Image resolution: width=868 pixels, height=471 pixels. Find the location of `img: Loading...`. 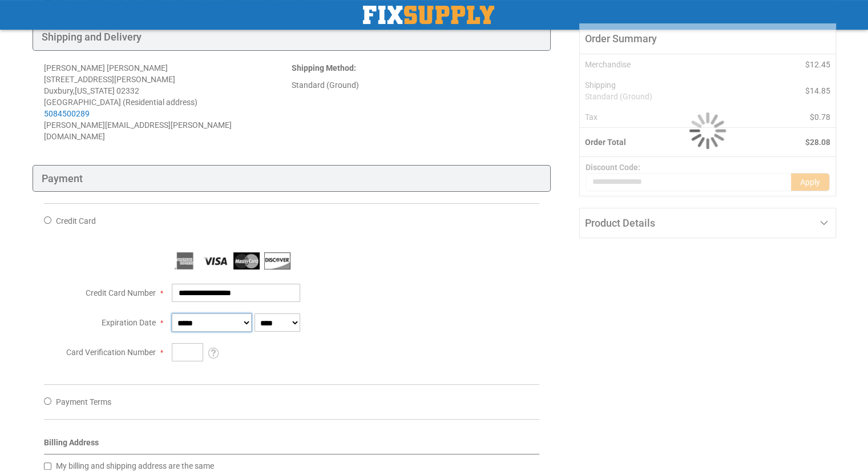

img: Loading... is located at coordinates (708, 131).